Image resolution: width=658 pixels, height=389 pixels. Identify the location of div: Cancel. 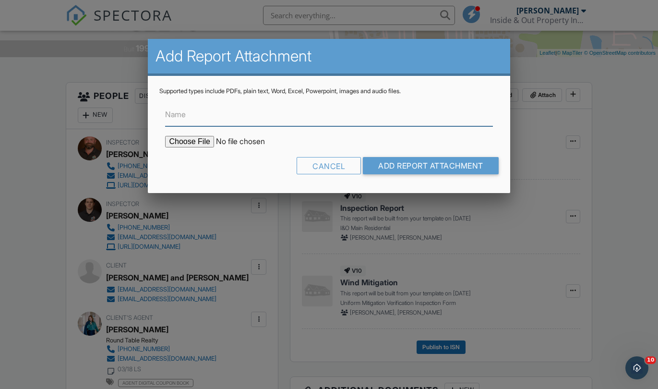
(329, 165).